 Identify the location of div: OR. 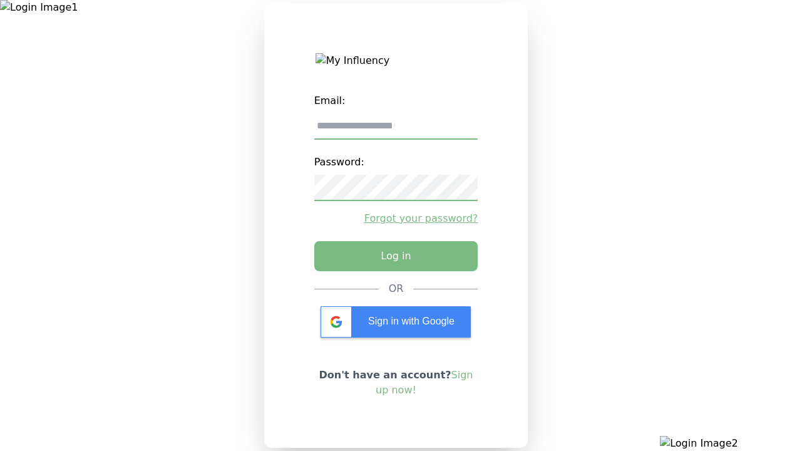
(396, 289).